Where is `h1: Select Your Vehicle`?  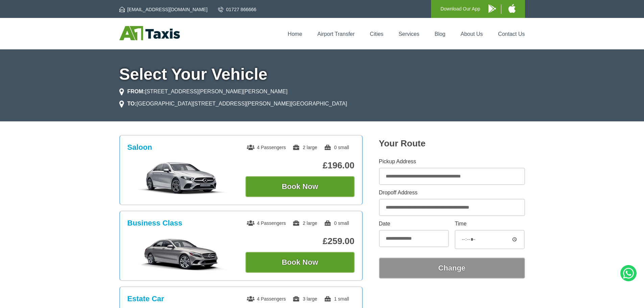 h1: Select Your Vehicle is located at coordinates (322, 75).